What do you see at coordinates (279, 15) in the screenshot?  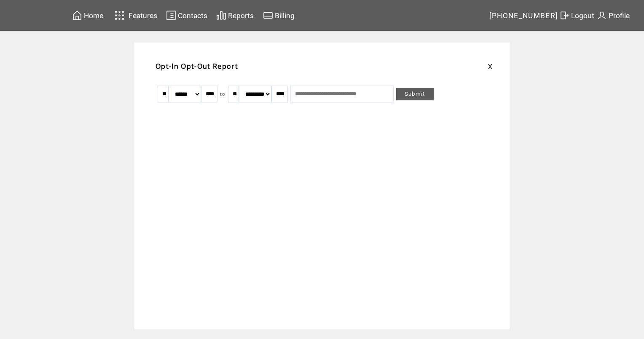 I see `a: Billing` at bounding box center [279, 15].